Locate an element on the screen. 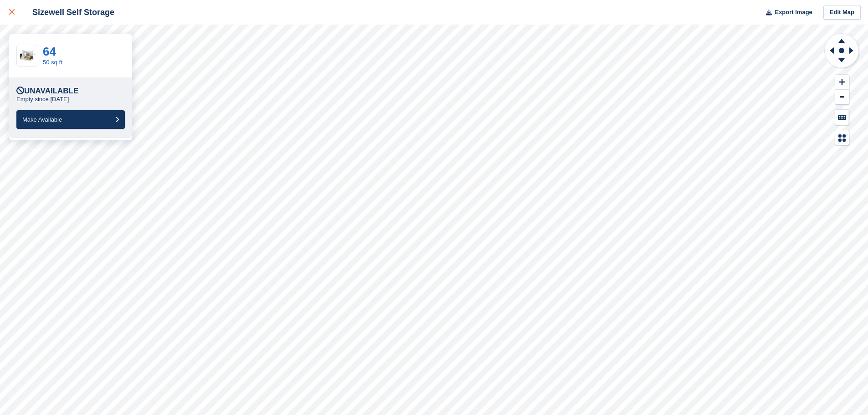  div: Unavailable is located at coordinates (47, 91).